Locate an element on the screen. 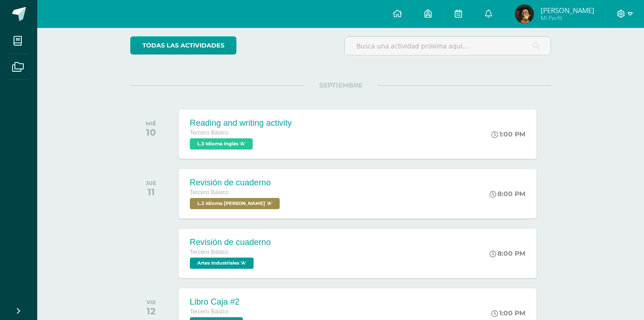 This screenshot has width=644, height=320. div: 12 is located at coordinates (151, 311).